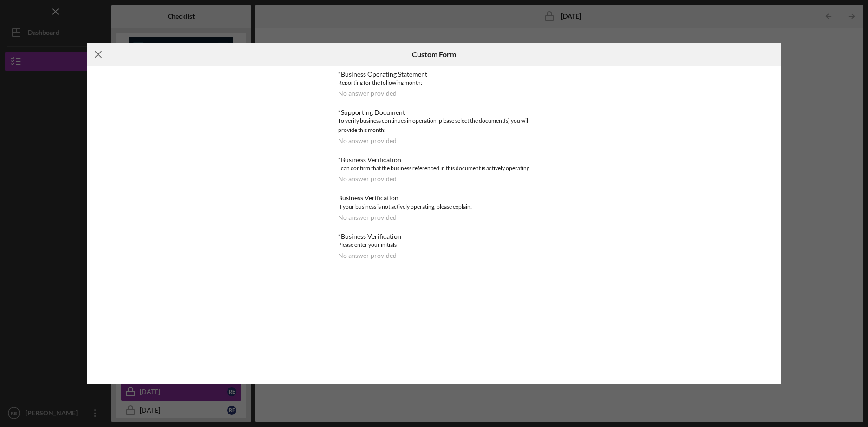  Describe the element at coordinates (434, 206) in the screenshot. I see `div: If your business is not actively operating, please explain:` at that location.